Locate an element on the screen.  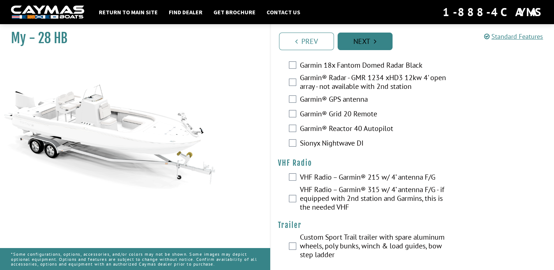
a: Standard Features is located at coordinates (513, 36).